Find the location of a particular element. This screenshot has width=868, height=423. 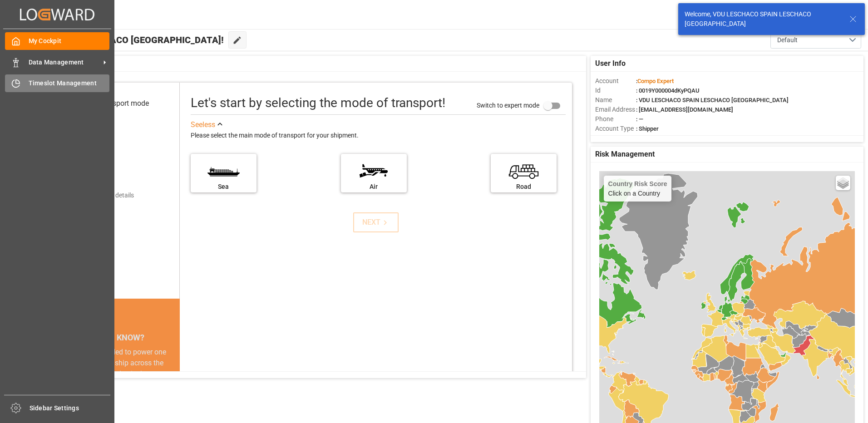

button: NEXT is located at coordinates (376, 222).